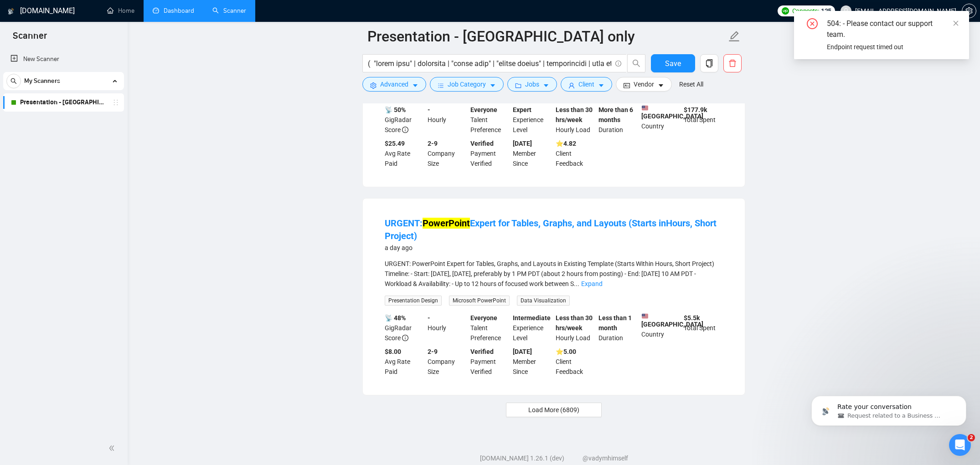 This screenshot has width=980, height=465. What do you see at coordinates (605, 459) in the screenshot?
I see `a: @vadymhimself` at bounding box center [605, 459].